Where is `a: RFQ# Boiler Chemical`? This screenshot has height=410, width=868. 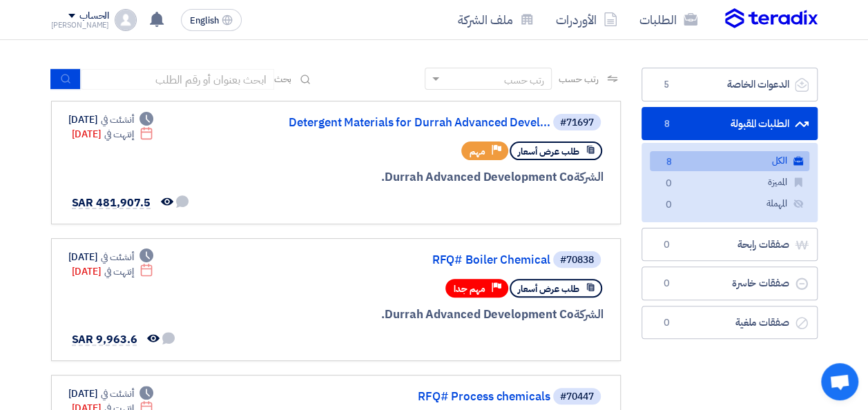
a: RFQ# Boiler Chemical is located at coordinates (413, 260).